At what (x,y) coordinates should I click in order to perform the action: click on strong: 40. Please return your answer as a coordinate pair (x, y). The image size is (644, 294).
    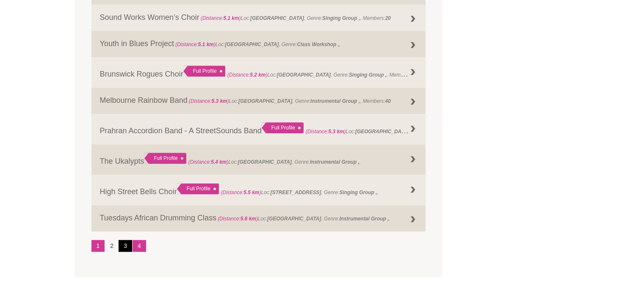
    Looking at the image, I should click on (387, 101).